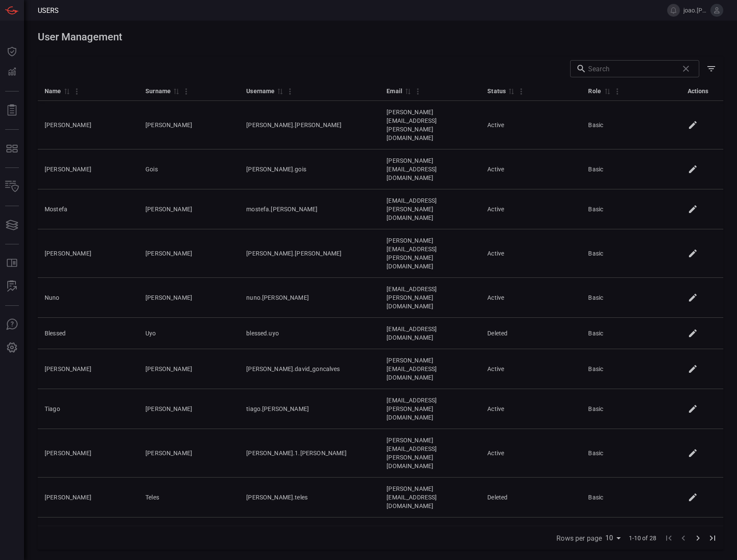 The width and height of the screenshot is (737, 560). I want to click on div: Status, so click(496, 91).